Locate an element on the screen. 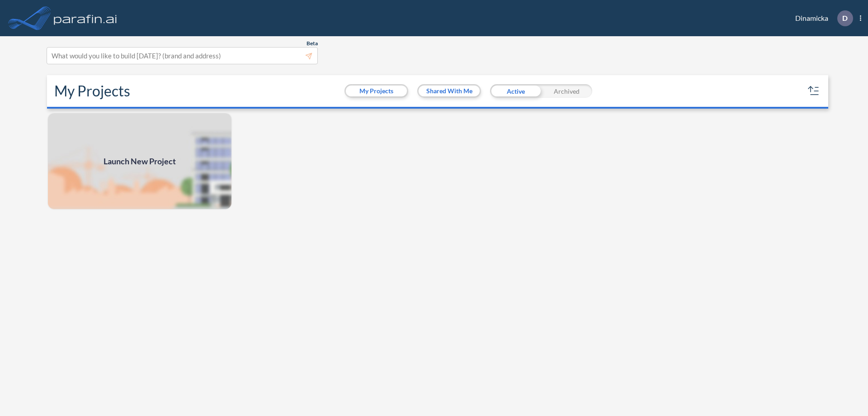 Image resolution: width=868 pixels, height=416 pixels. img: logo is located at coordinates (85, 18).